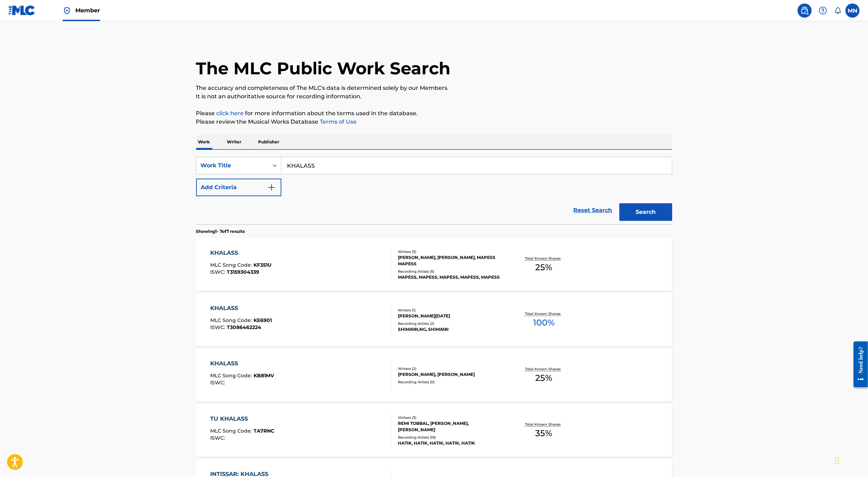 The height and width of the screenshot is (477, 868). I want to click on img: Top Rightsholder, so click(67, 11).